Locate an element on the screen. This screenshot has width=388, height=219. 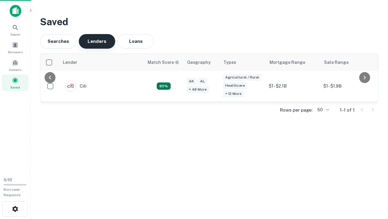
p: 1–1 of 1 is located at coordinates (348, 110).